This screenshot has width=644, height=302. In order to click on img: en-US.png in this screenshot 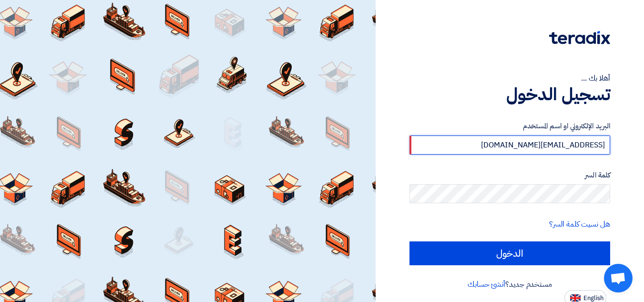, I will do `click(575, 298)`.